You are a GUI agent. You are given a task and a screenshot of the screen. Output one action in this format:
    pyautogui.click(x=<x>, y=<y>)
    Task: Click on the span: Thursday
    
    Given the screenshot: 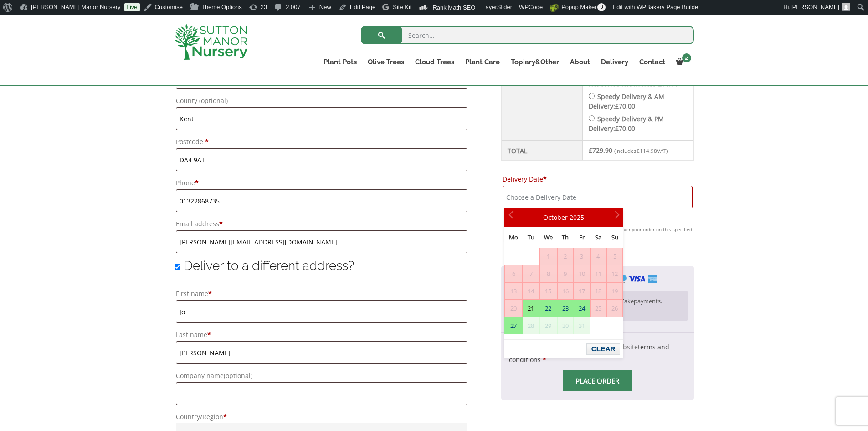 What is the action you would take?
    pyautogui.click(x=565, y=236)
    